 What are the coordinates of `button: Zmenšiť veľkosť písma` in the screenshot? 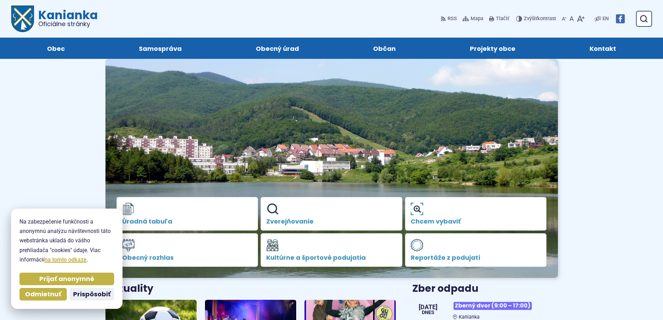 It's located at (564, 19).